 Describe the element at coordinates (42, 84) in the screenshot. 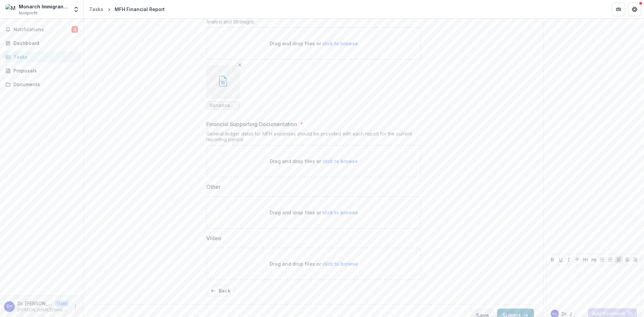

I see `a: Documents` at that location.